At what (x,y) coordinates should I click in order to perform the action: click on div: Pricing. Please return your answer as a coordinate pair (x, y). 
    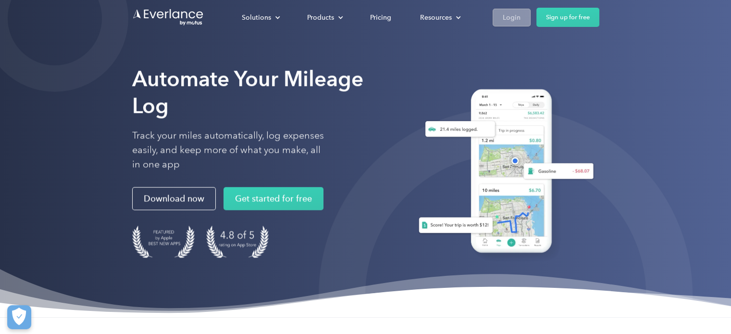
    Looking at the image, I should click on (380, 17).